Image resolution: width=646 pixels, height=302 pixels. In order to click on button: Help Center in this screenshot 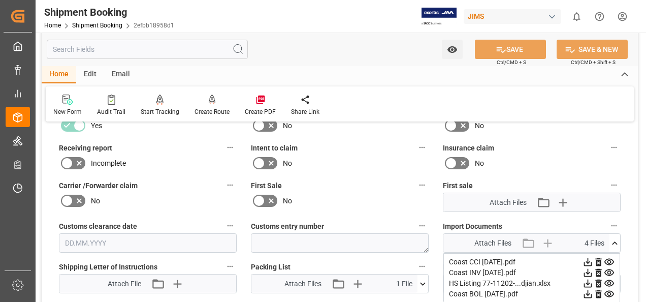, I will do `click(599, 16)`.